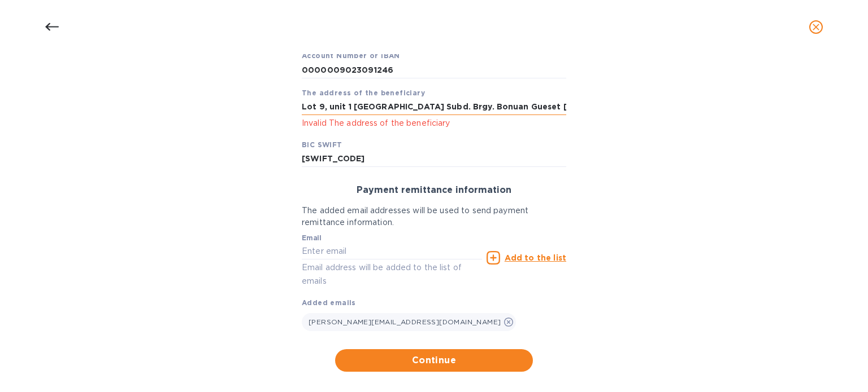  What do you see at coordinates (391, 252) in the screenshot?
I see `input: Enter email` at bounding box center [391, 252].